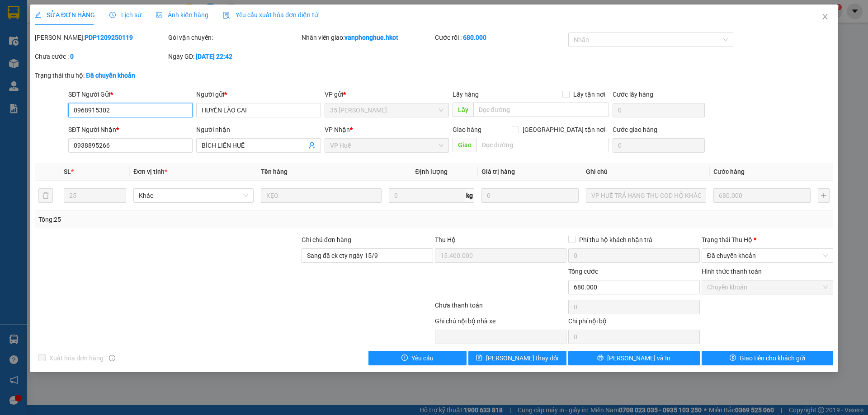 This screenshot has width=868, height=415. Describe the element at coordinates (46, 196) in the screenshot. I see `button: delete` at that location.